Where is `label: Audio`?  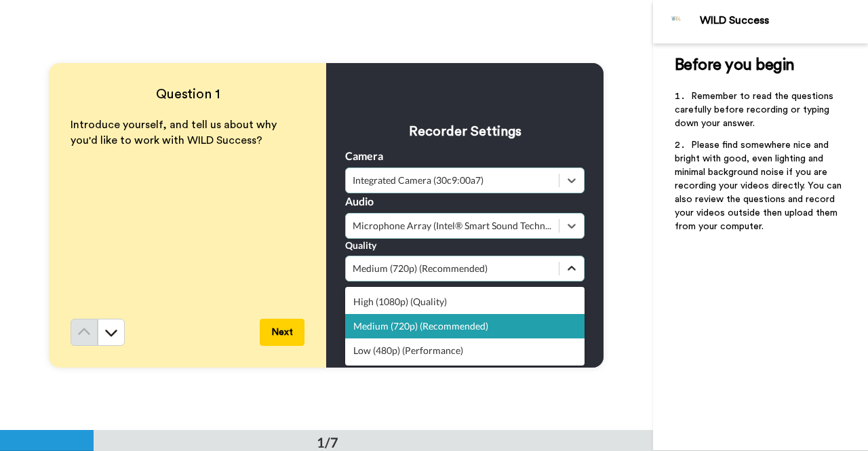 label: Audio is located at coordinates (359, 201).